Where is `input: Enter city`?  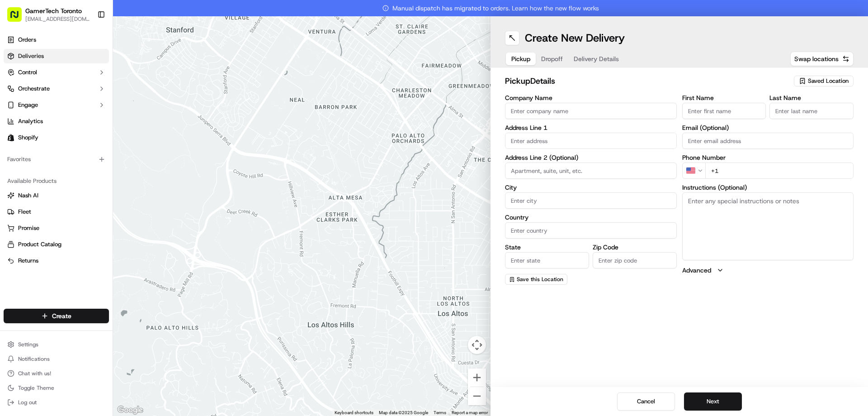 input: Enter city is located at coordinates (591, 200).